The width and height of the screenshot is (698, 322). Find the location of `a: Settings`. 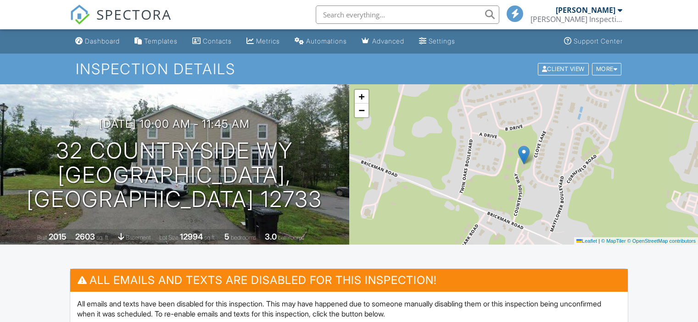

a: Settings is located at coordinates (437, 41).